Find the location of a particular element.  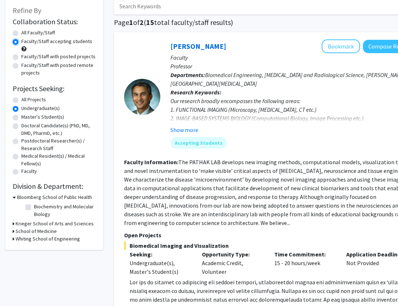

b: Research Keywords: is located at coordinates (196, 92).